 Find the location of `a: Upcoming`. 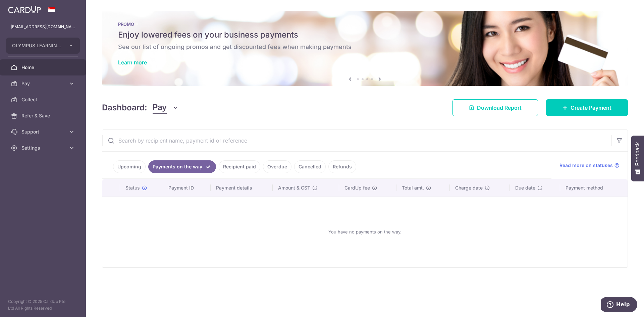

a: Upcoming is located at coordinates (129, 167).